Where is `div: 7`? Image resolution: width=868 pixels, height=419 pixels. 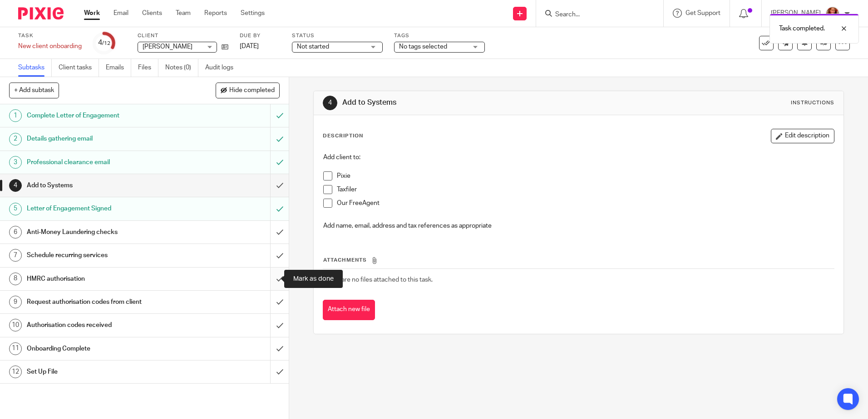
div: 7 is located at coordinates (16, 255).